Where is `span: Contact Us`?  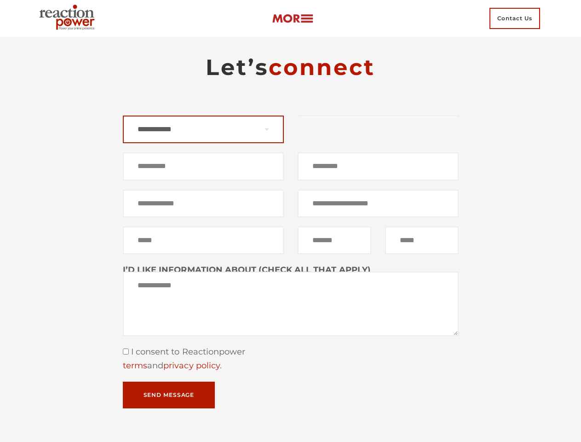
span: Contact Us is located at coordinates (515, 18).